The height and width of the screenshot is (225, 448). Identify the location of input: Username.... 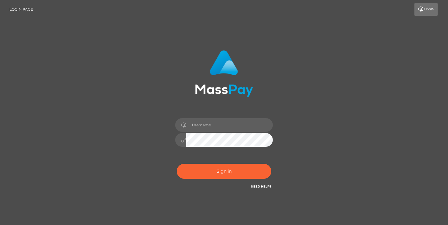
(229, 125).